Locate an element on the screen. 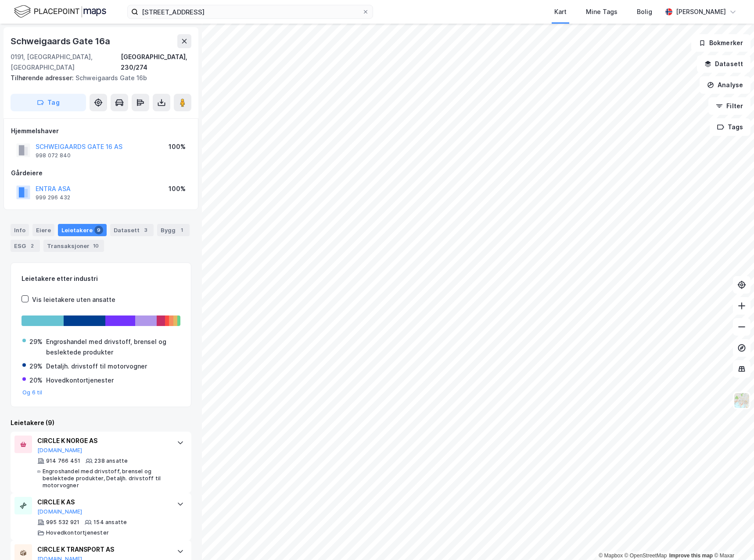  div: Bygg is located at coordinates (173, 230).